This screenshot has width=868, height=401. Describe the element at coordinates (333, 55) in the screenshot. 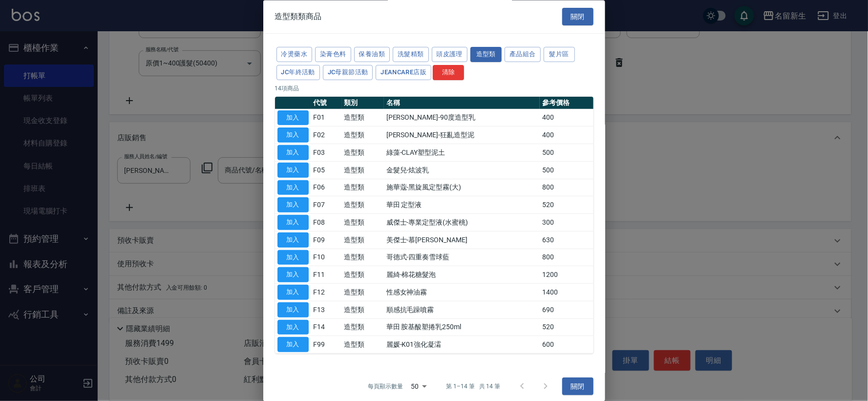

I see `button: 染膏色料` at that location.